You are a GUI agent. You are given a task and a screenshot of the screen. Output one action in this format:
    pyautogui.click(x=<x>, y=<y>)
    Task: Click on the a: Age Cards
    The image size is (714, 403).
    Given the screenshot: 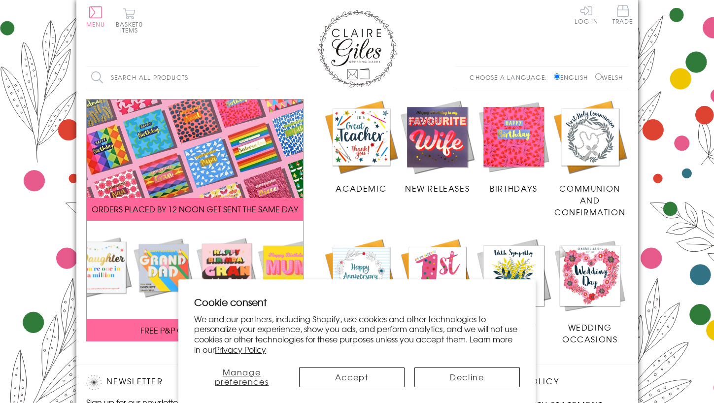 What is the action you would take?
    pyautogui.click(x=437, y=285)
    